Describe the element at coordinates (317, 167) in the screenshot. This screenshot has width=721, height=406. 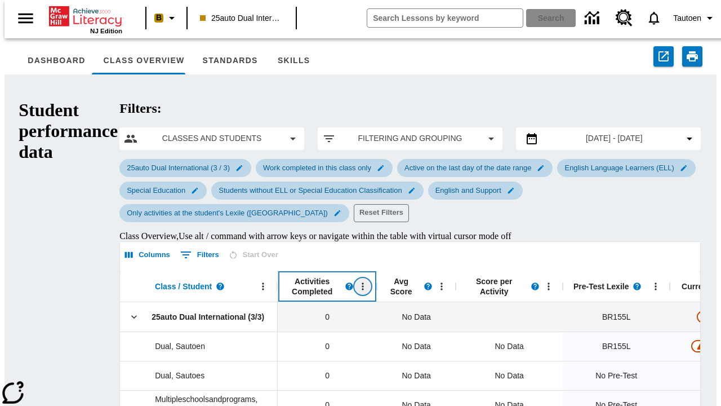
I see `span: Work completed in this class only` at that location.